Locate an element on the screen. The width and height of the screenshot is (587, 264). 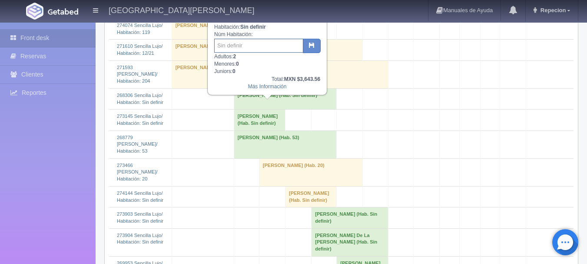
b: 2 is located at coordinates (234, 56).